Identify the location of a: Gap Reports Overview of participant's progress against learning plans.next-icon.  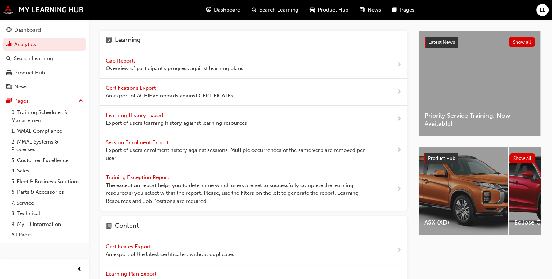
(254, 65).